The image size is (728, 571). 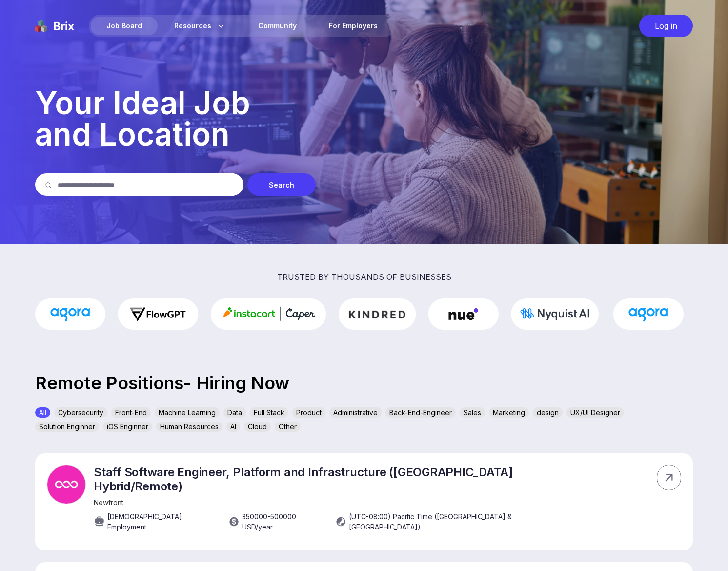 I want to click on div: Log in, so click(x=666, y=26).